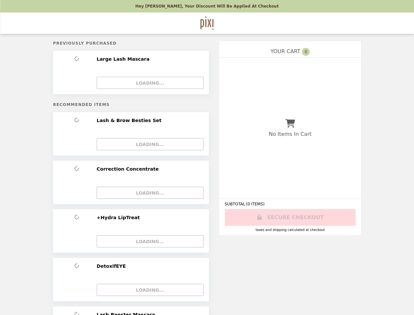 Image resolution: width=414 pixels, height=315 pixels. Describe the element at coordinates (306, 52) in the screenshot. I see `span: 0` at that location.